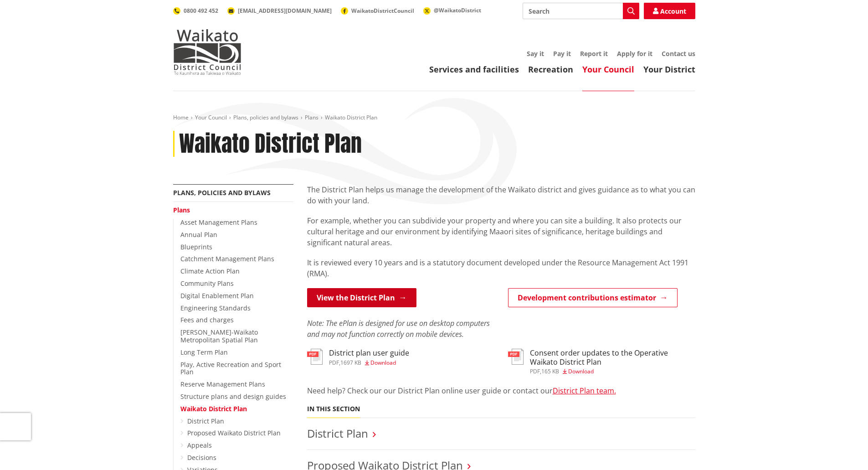  Describe the element at coordinates (233, 396) in the screenshot. I see `a: Structure plans and design guides` at that location.